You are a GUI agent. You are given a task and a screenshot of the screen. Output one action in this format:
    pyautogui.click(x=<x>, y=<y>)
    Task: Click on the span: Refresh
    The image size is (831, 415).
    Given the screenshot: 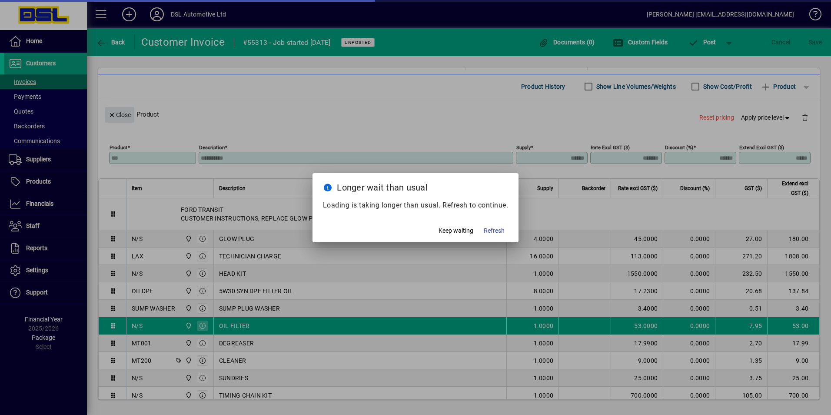 What is the action you would take?
    pyautogui.click(x=494, y=230)
    